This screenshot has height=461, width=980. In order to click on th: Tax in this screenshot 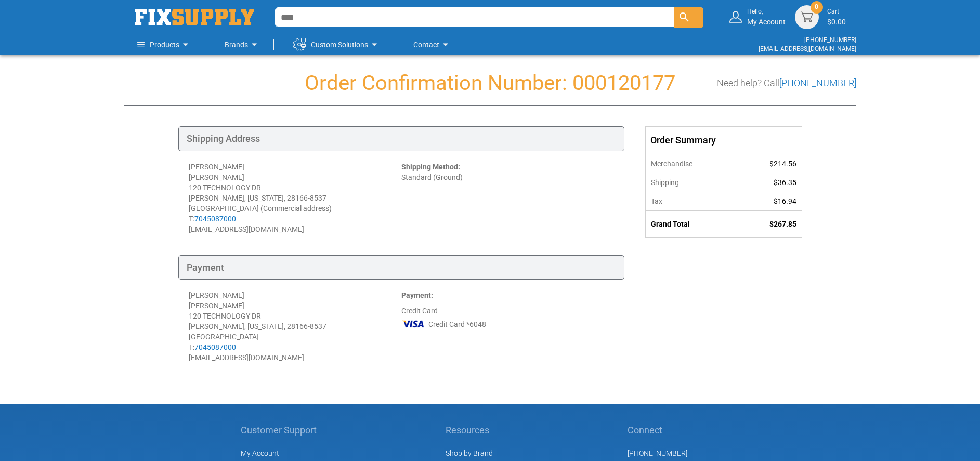, I will do `click(691, 202)`.